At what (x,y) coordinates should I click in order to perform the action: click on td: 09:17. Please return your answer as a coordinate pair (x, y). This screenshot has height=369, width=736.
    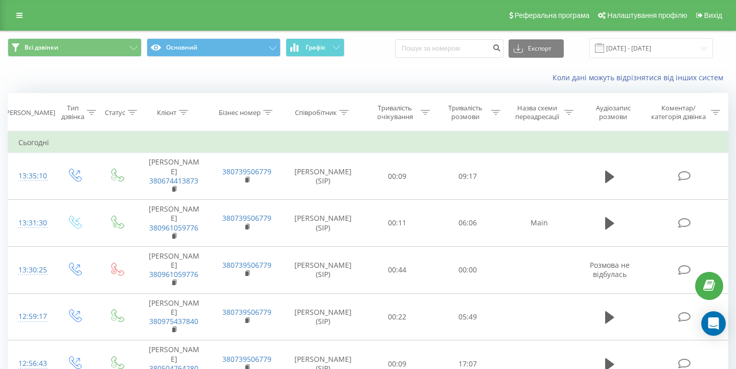
    Looking at the image, I should click on (468, 176).